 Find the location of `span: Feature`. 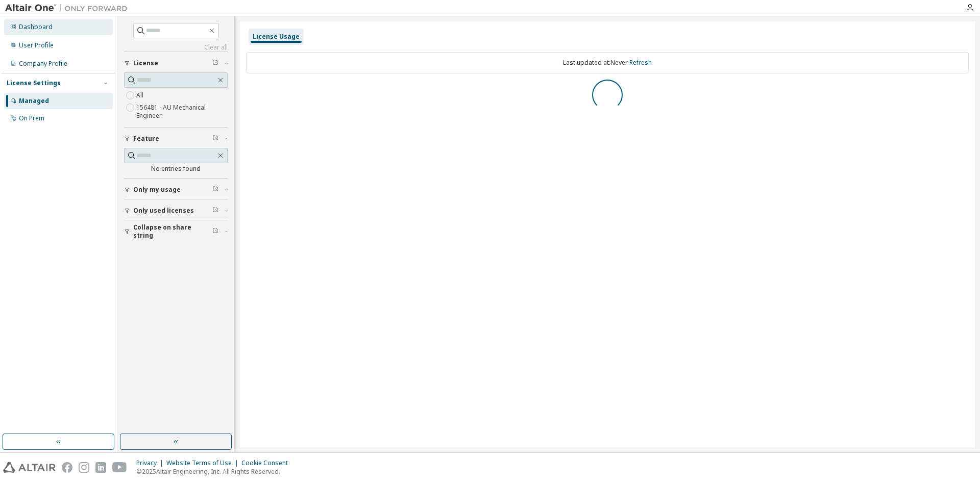

span: Feature is located at coordinates (146, 139).